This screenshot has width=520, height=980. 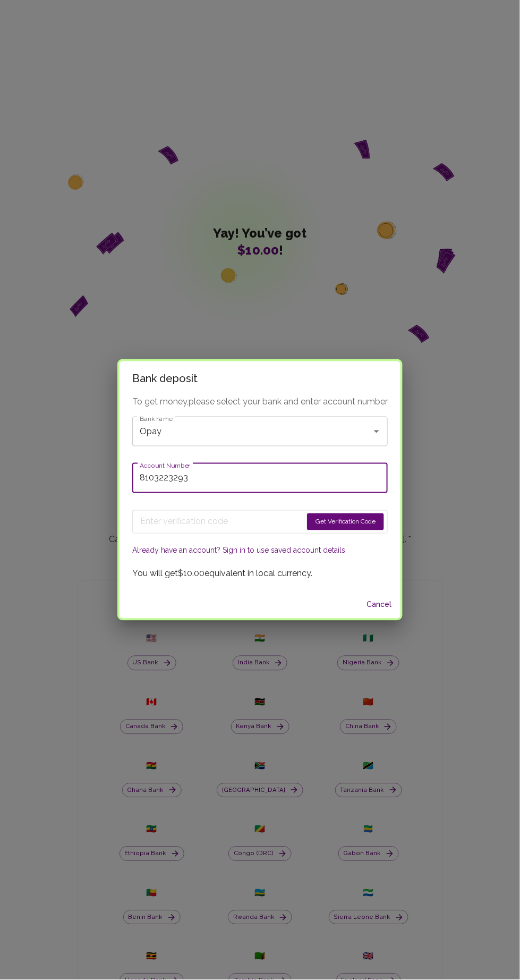 What do you see at coordinates (239, 550) in the screenshot?
I see `button: Already have an account? Sign in to use saved account details` at bounding box center [239, 550].